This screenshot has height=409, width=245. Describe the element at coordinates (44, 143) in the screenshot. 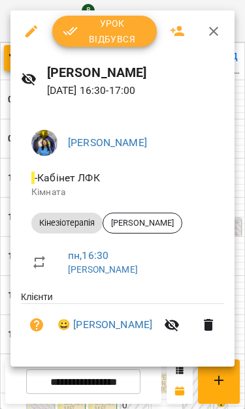

I see `img: d1dec607e7f372b62d1bb04098aa4c64.jpeg` at that location.